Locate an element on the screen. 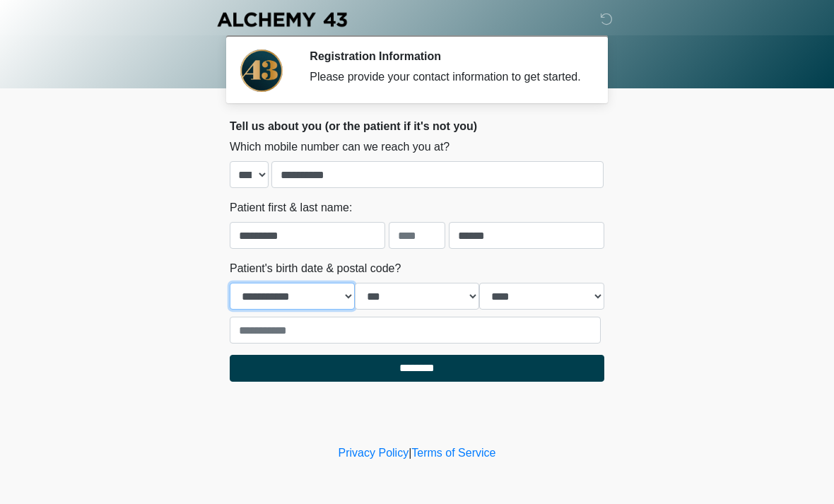 The width and height of the screenshot is (834, 504). a: Terms of Service is located at coordinates (453, 452).